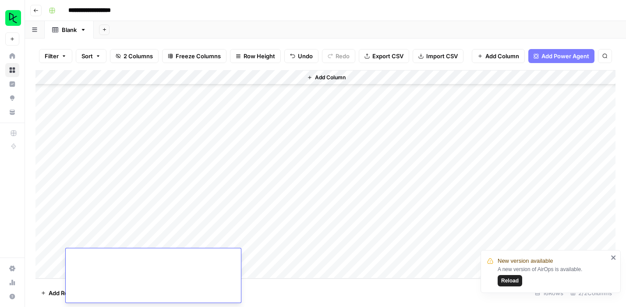  Describe the element at coordinates (138, 56) in the screenshot. I see `span: 2 Columns` at that location.